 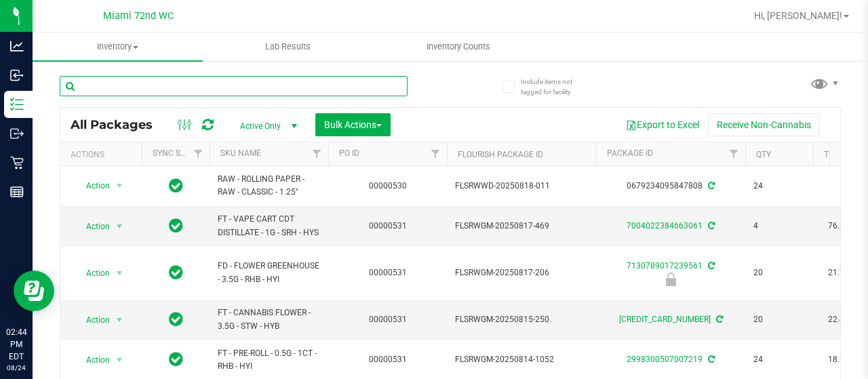 What do you see at coordinates (17, 104) in the screenshot?
I see `inline-svg: Inventory` at bounding box center [17, 104].